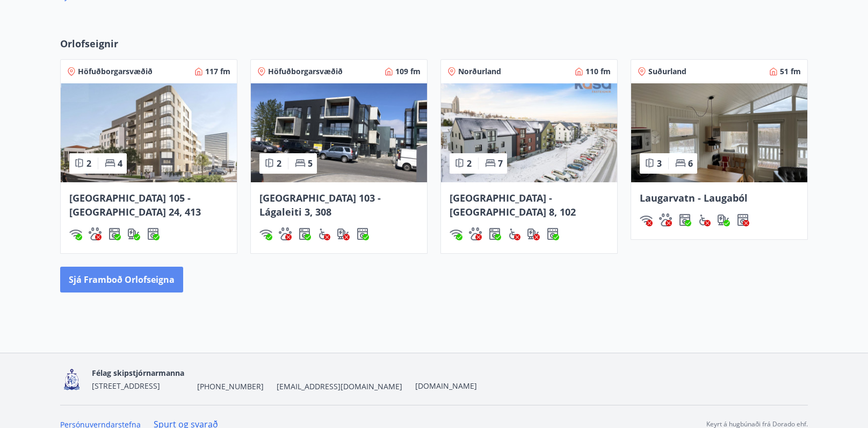 Image resolution: width=868 pixels, height=428 pixels. I want to click on span: 117 fm, so click(218, 72).